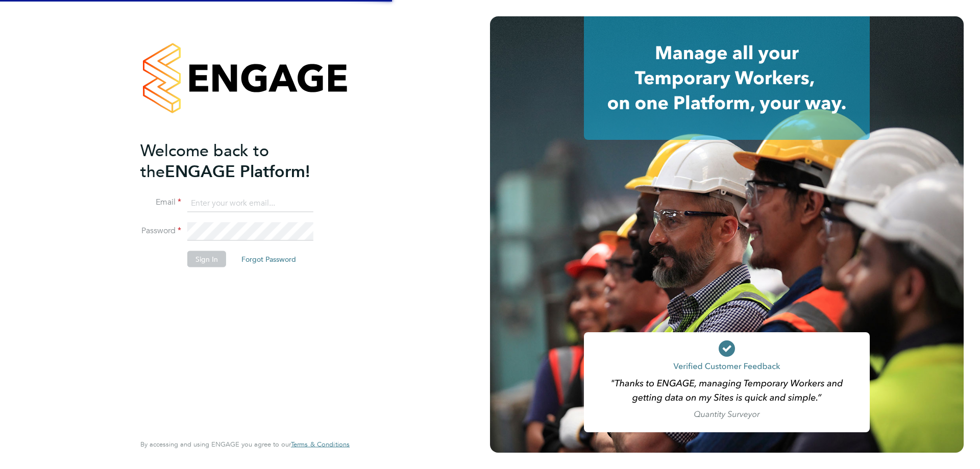  Describe the element at coordinates (250, 203) in the screenshot. I see `input: Enter your work email...` at that location.